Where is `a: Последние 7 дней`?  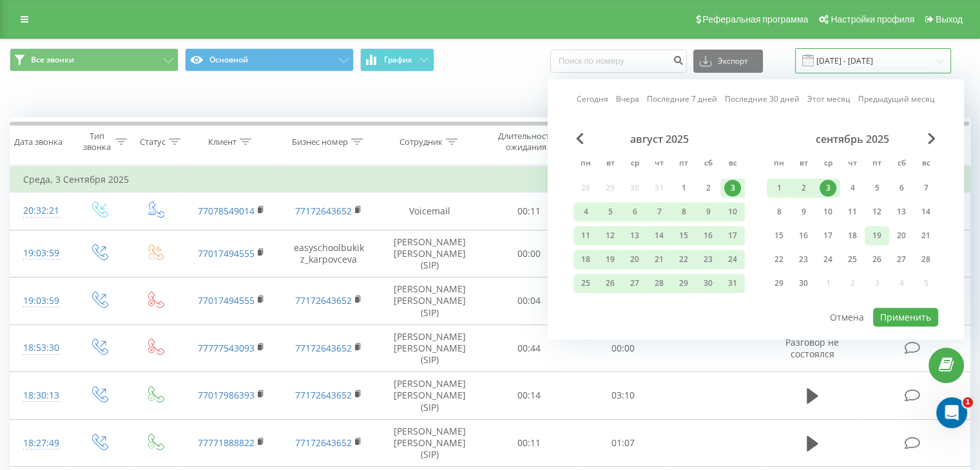
a: Последние 7 дней is located at coordinates (682, 99).